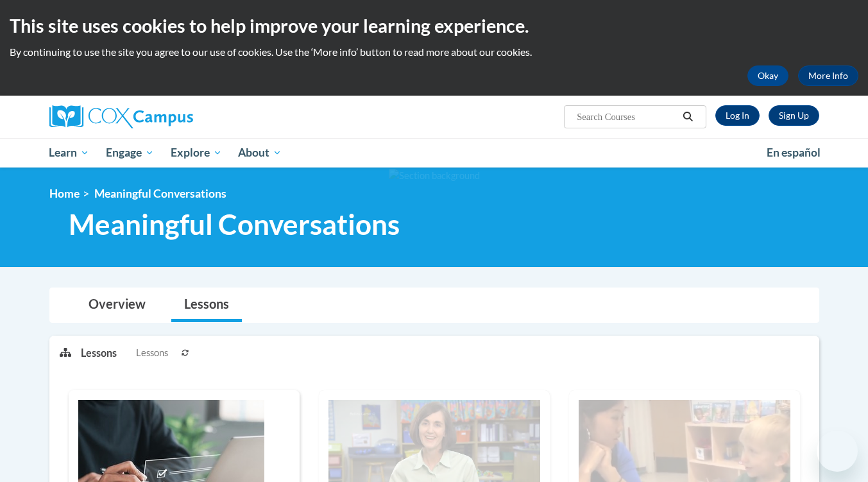 The width and height of the screenshot is (868, 482). Describe the element at coordinates (434, 25) in the screenshot. I see `h2: This site uses cookies to help improve your learning experience.` at that location.